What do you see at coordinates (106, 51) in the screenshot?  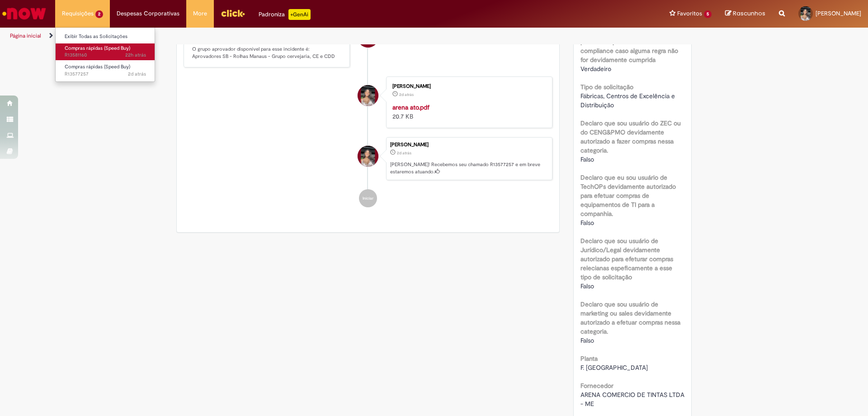 I see `a: Aberto R13581160 : Compras rápidas (Speed Buy)` at bounding box center [106, 51].